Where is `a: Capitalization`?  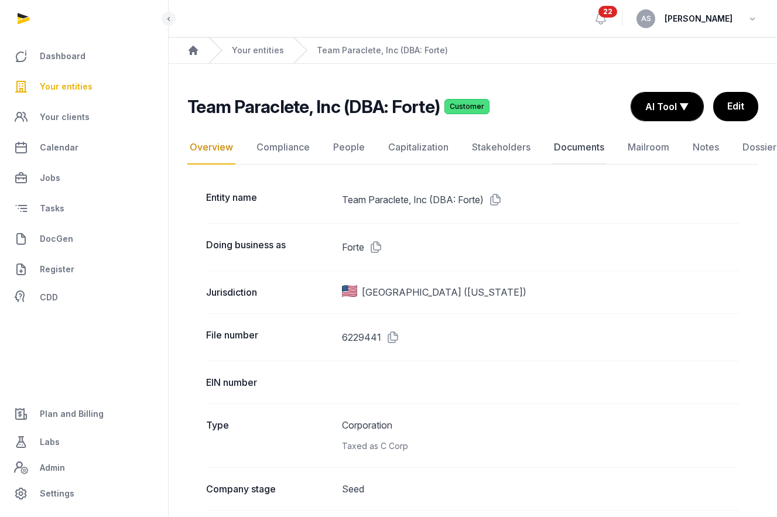 a: Capitalization is located at coordinates (418, 147).